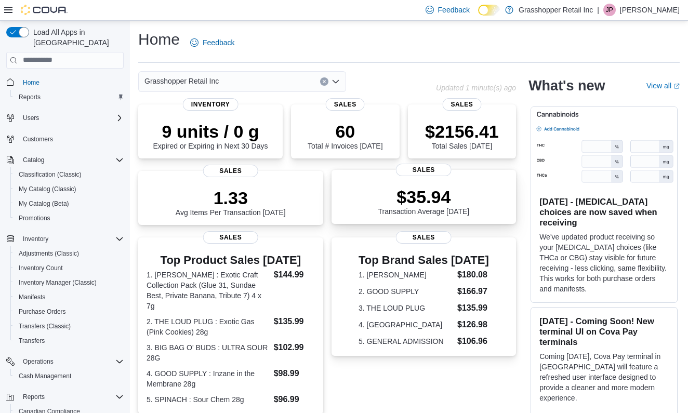 The height and width of the screenshot is (413, 688). What do you see at coordinates (336, 82) in the screenshot?
I see `button: Open list of options` at bounding box center [336, 82].